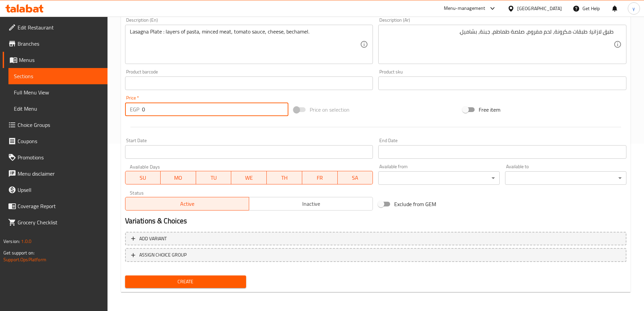 The height and width of the screenshot is (311, 644). What do you see at coordinates (285, 177) in the screenshot?
I see `span: TH` at bounding box center [285, 177].